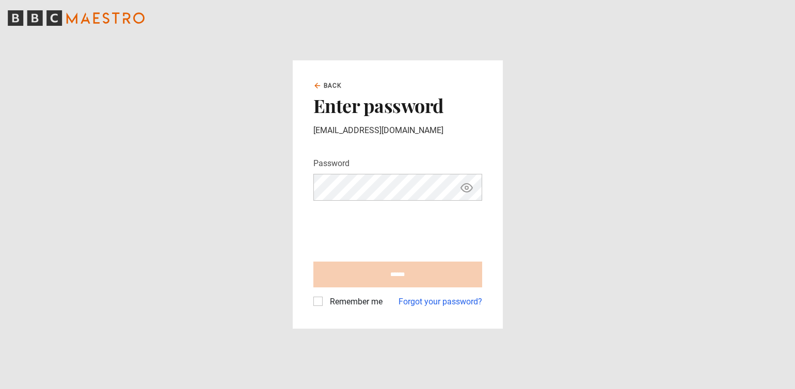 This screenshot has width=795, height=389. What do you see at coordinates (76, 18) in the screenshot?
I see `svg: BBC Maestro` at bounding box center [76, 18].